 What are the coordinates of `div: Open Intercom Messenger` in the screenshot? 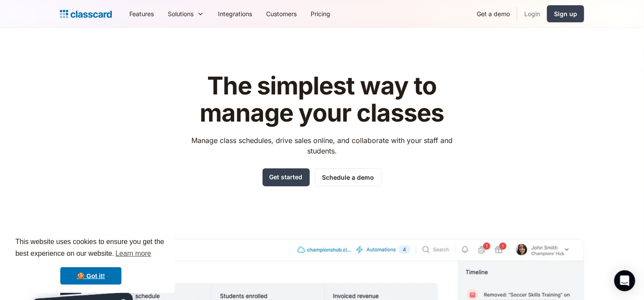 It's located at (625, 281).